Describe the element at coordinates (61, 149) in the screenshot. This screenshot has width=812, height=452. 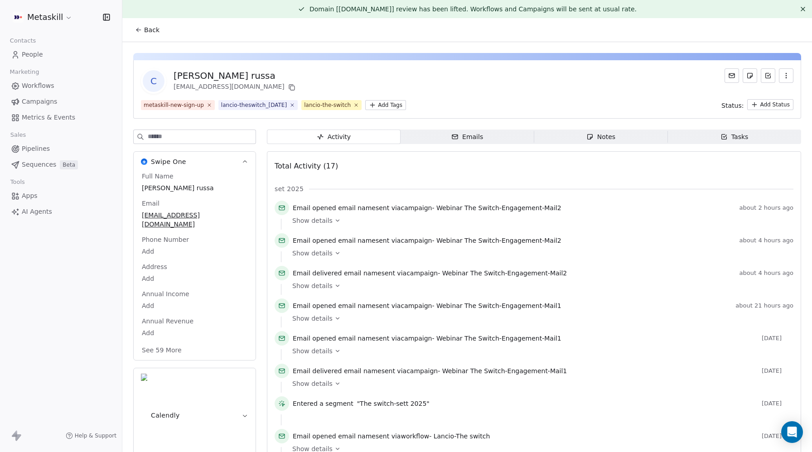
I see `a: Pipelines` at that location.